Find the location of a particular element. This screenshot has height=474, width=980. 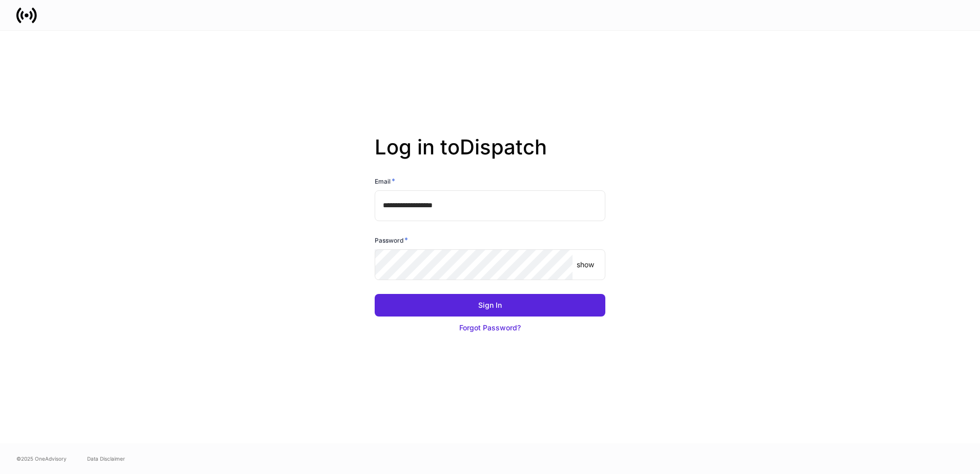

h6: Password is located at coordinates (391, 240).